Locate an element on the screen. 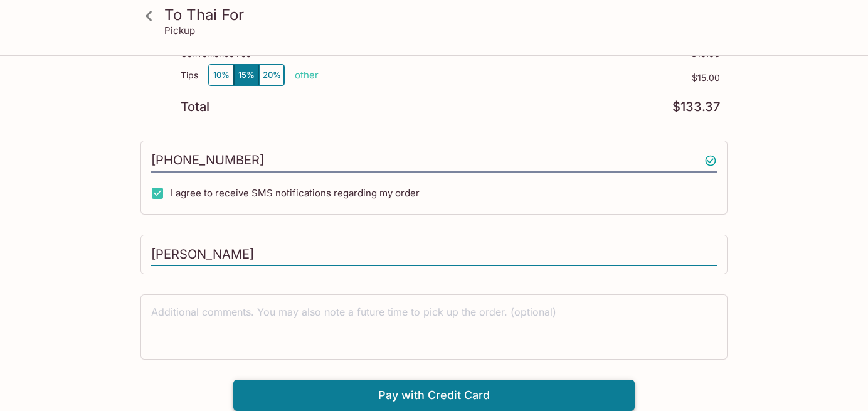  h3: To Thai For is located at coordinates (445, 14).